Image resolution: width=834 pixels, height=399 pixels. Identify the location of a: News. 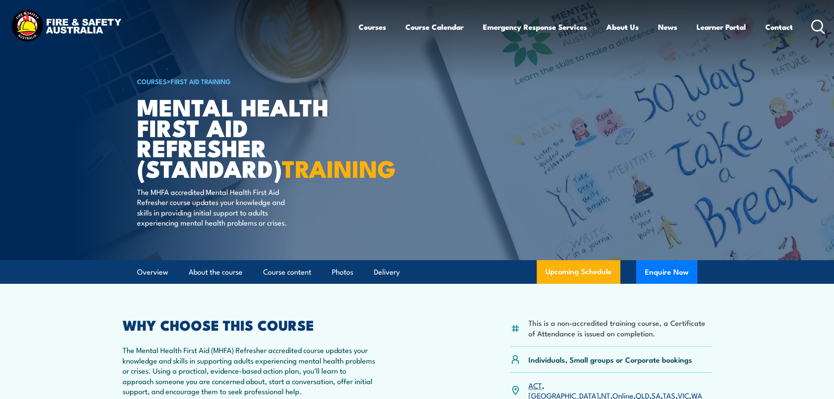
(668, 27).